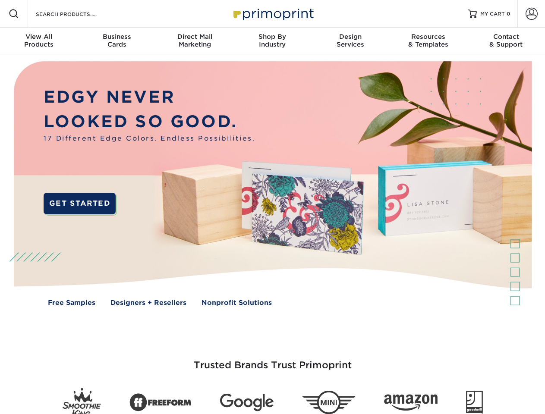  Describe the element at coordinates (149, 122) in the screenshot. I see `p: LOOKED SO GOOD.` at that location.